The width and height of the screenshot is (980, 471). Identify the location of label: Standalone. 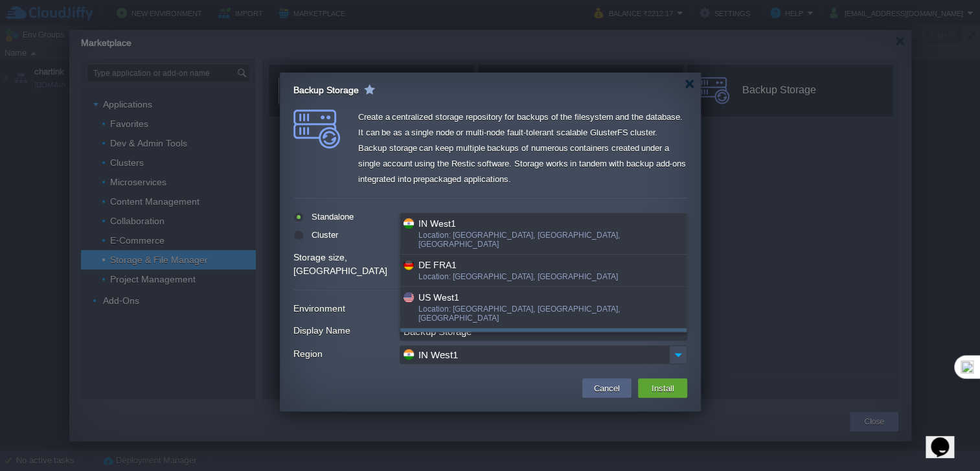
(331, 216).